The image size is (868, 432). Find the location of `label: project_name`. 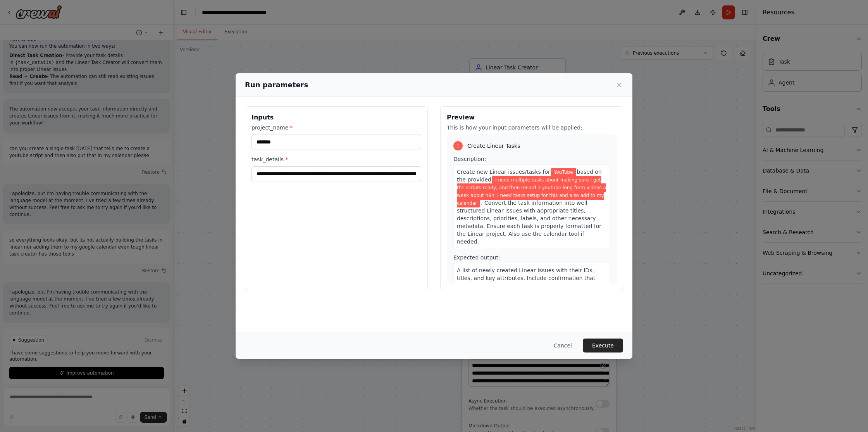

label: project_name is located at coordinates (337, 128).